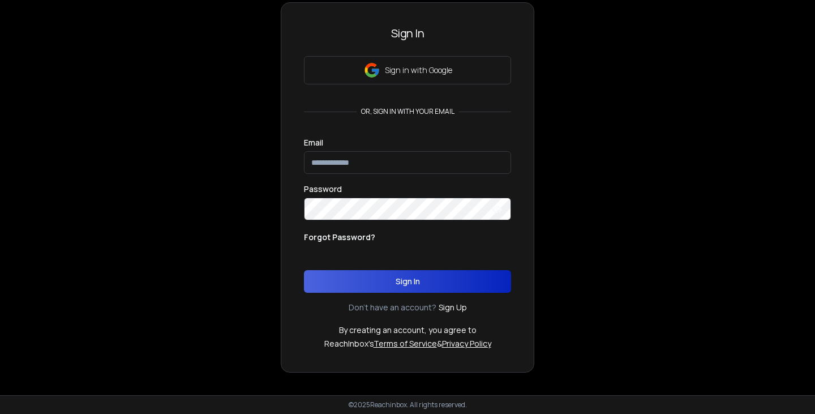 This screenshot has width=815, height=414. Describe the element at coordinates (467, 343) in the screenshot. I see `a: Privacy Policy` at that location.